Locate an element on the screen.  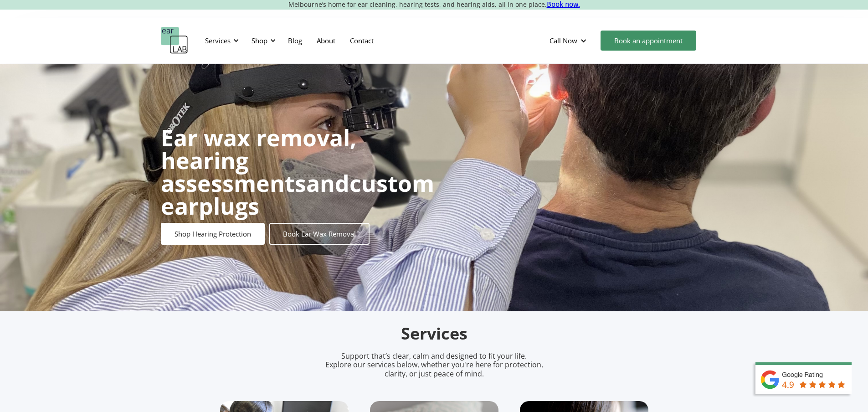
p: Support that’s clear, calm and designed to fit your life. Explore our services below, whether you... is located at coordinates (434, 365).